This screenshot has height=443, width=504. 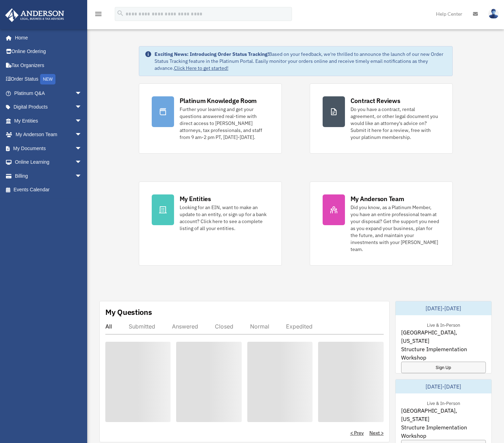 I want to click on div: Platinum Knowledge Room, so click(x=218, y=101).